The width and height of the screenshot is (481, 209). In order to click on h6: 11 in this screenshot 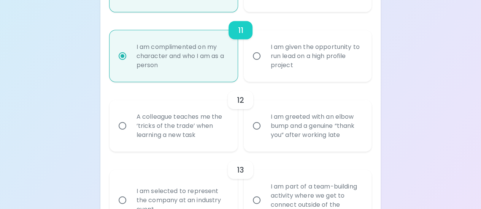, I will do `click(240, 30)`.